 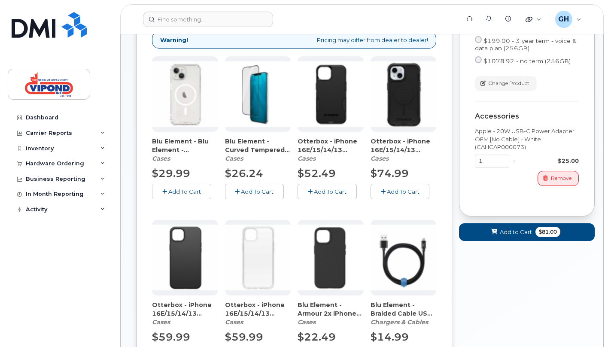 I want to click on em: Chargers & Cables, so click(x=400, y=322).